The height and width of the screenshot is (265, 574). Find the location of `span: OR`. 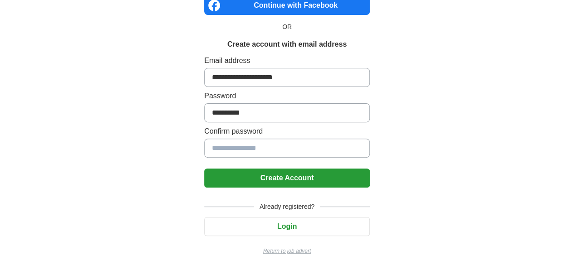

span: OR is located at coordinates (287, 27).